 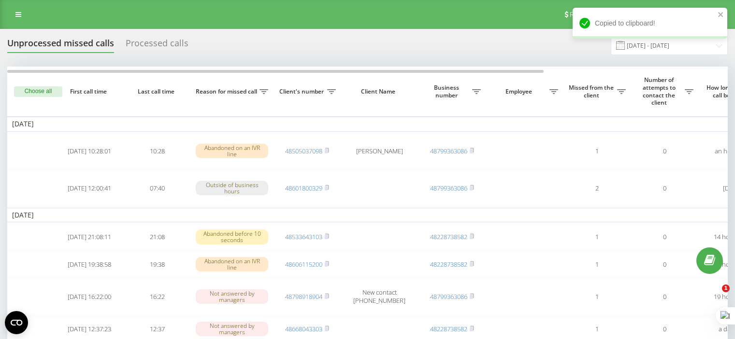 What do you see at coordinates (520, 92) in the screenshot?
I see `span: Employee` at bounding box center [520, 92].